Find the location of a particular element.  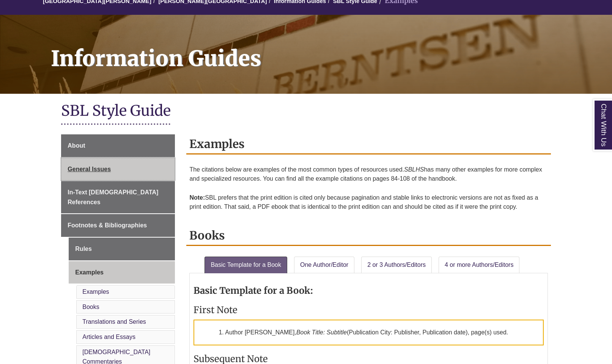

a: Footnotes & Bibliographies is located at coordinates (118, 225).